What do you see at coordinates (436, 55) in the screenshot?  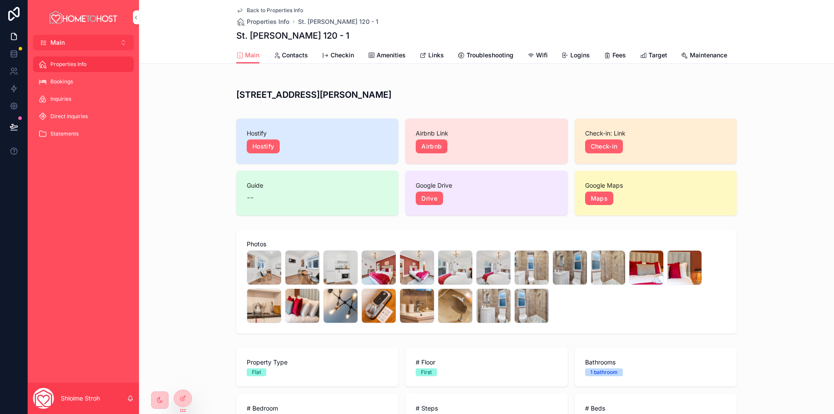 I see `span: Links` at bounding box center [436, 55].